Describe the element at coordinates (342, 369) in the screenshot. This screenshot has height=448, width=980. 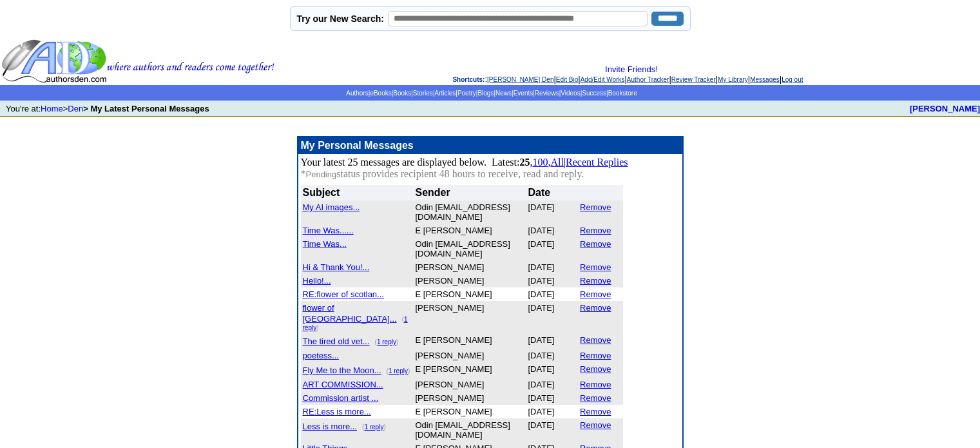
I see `a: Fly Me to the Moon...` at that location.